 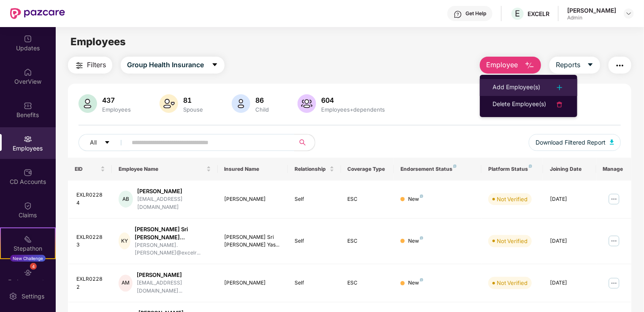 I want to click on span: All, so click(x=93, y=143).